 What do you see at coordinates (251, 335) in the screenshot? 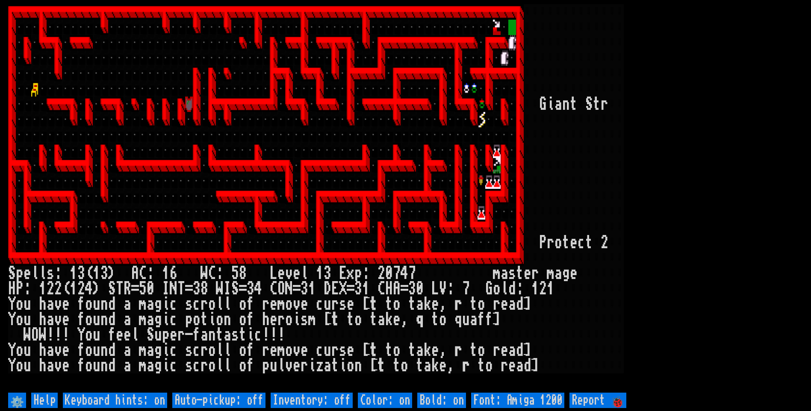
I see `div: i` at bounding box center [251, 335].